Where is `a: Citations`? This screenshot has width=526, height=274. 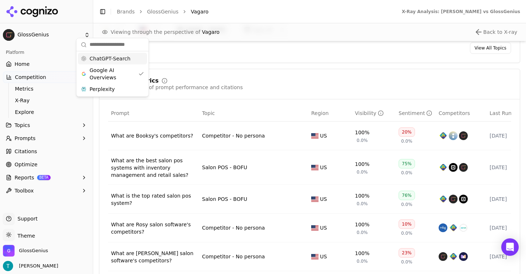
a: Citations is located at coordinates (46, 151).